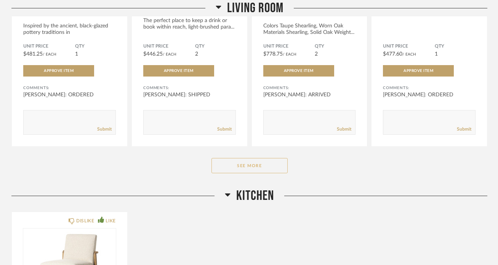  What do you see at coordinates (309, 29) in the screenshot?
I see `div: Colors Taupe Shearling, Worn Oak Materials Shearling, Solid Oak Weight...` at bounding box center [309, 29].